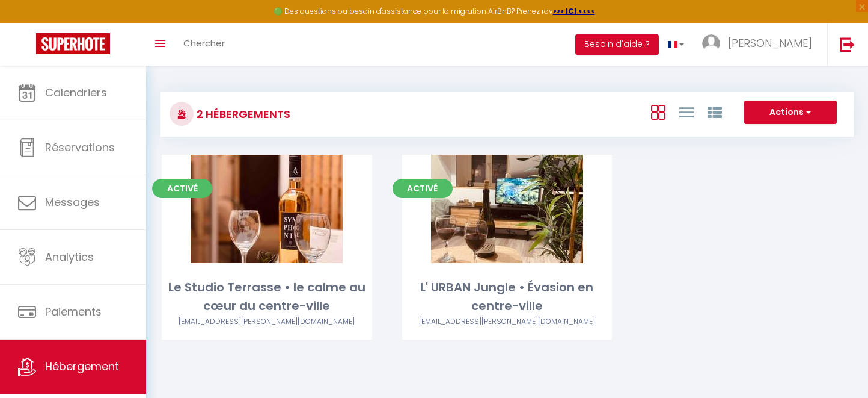 The height and width of the screenshot is (398, 868). Describe the element at coordinates (791, 112) in the screenshot. I see `button: Actions` at that location.